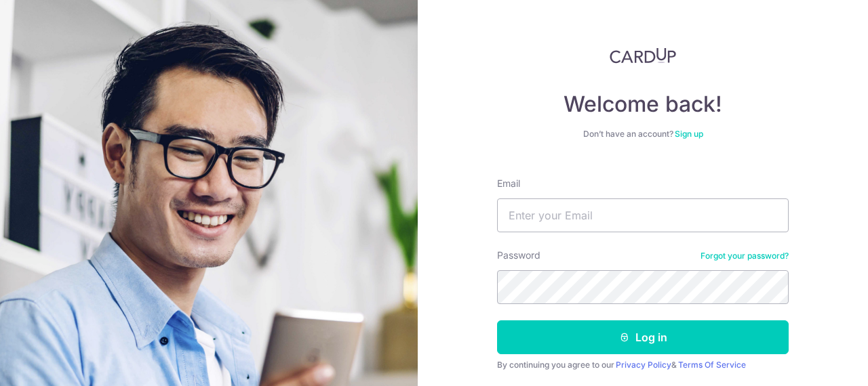  I want to click on label: Password, so click(519, 255).